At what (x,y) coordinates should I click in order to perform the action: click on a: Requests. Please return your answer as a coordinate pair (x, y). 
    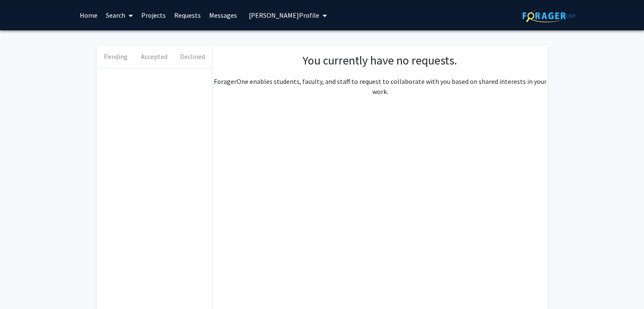
    Looking at the image, I should click on (187, 15).